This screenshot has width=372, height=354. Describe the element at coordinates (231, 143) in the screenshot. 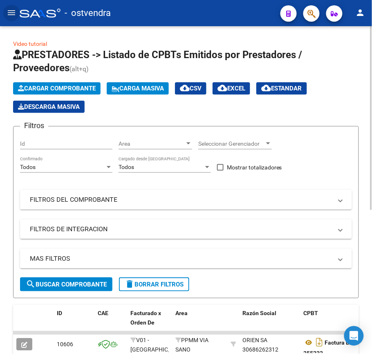

I see `span: Seleccionar Gerenciador` at that location.